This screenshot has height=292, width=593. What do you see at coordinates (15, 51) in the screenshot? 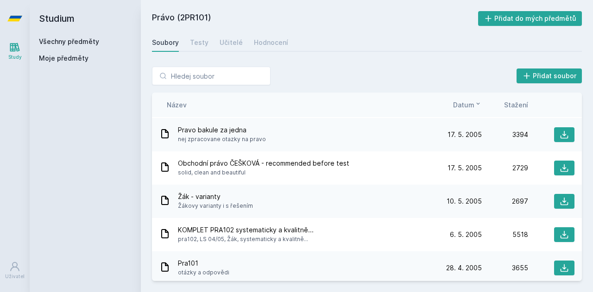
I see `a: Study` at bounding box center [15, 51].